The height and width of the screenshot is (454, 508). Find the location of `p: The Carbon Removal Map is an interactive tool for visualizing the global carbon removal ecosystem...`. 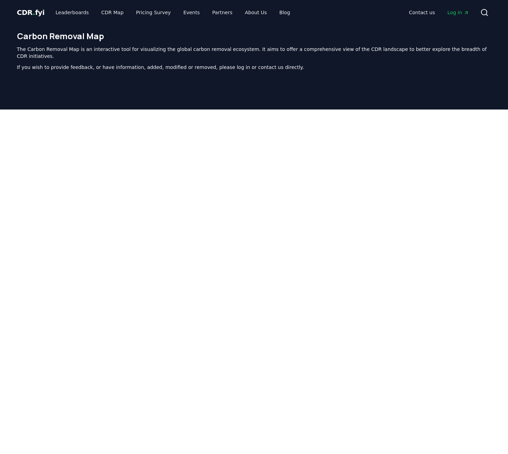

p: The Carbon Removal Map is an interactive tool for visualizing the global carbon removal ecosystem... is located at coordinates (254, 53).